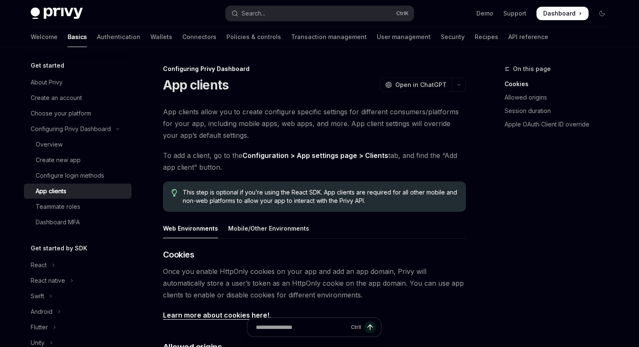 Image resolution: width=639 pixels, height=347 pixels. Describe the element at coordinates (78, 207) in the screenshot. I see `a: Teammate roles` at that location.